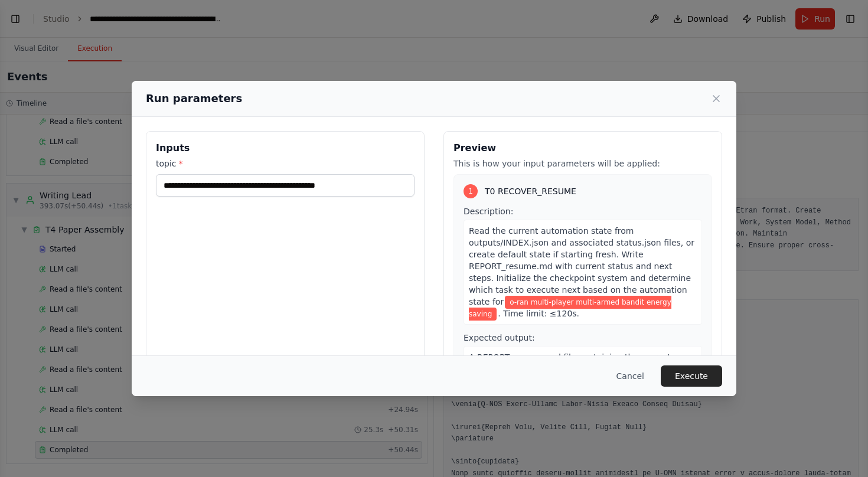 This screenshot has height=477, width=868. I want to click on span: . Time limit: ≤120s., so click(539, 313).